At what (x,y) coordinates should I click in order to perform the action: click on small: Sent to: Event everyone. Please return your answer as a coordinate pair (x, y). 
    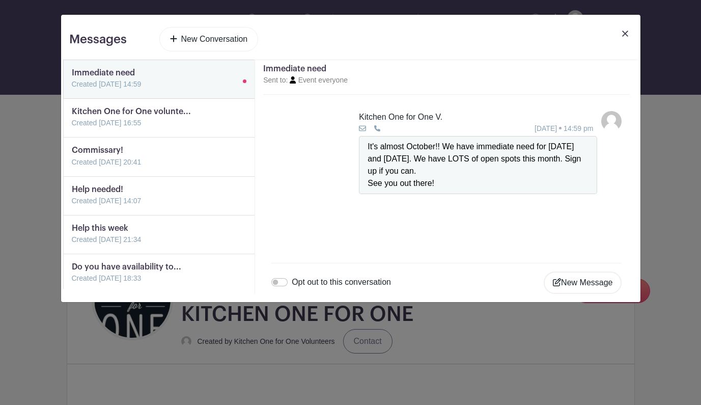
    Looking at the image, I should click on (306, 80).